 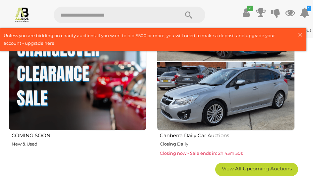 What do you see at coordinates (227, 135) in the screenshot?
I see `h2: Canberra Daily Car Auctions` at bounding box center [227, 135].